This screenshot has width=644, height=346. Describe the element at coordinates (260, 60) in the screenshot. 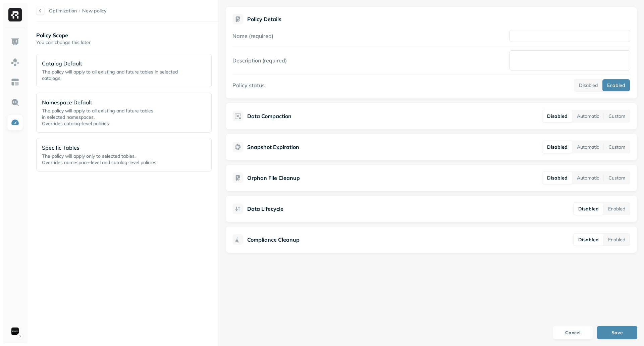

I see `label: Description (required)` at that location.